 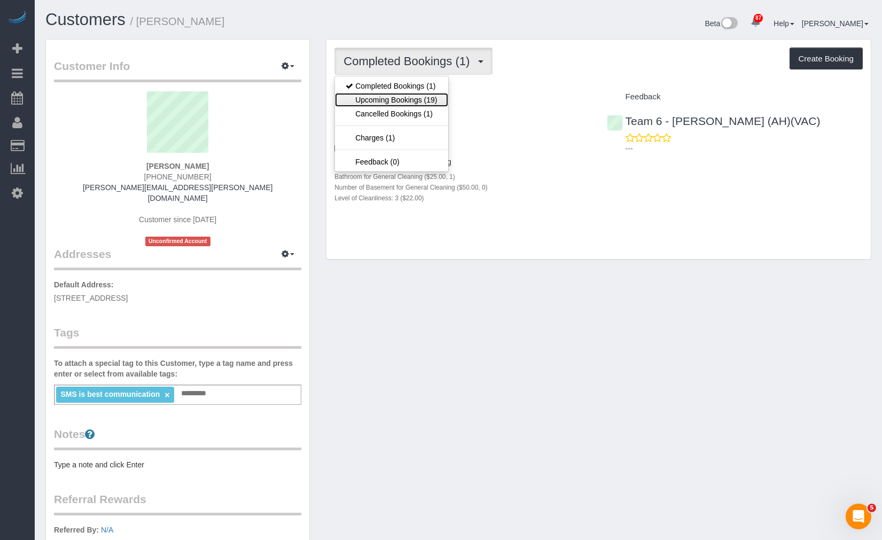 I want to click on small: Bathroom for General Cleaning ($25.00, 1), so click(x=394, y=177).